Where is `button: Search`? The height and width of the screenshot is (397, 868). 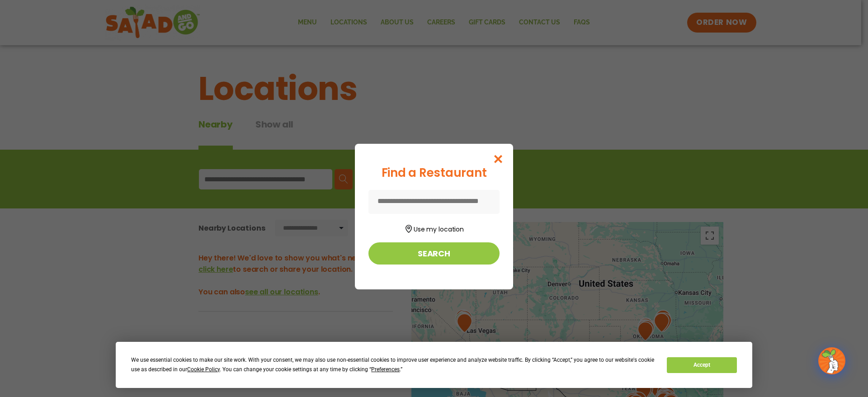 button: Search is located at coordinates (434, 254).